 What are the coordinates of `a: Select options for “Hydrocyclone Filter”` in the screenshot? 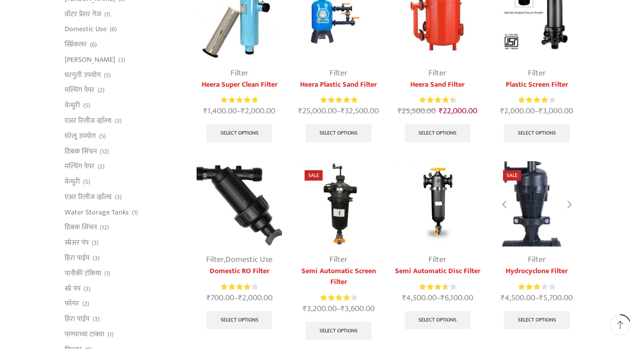 It's located at (537, 320).